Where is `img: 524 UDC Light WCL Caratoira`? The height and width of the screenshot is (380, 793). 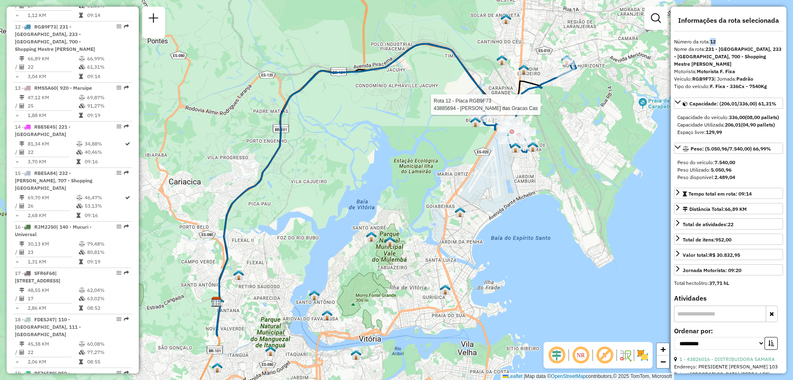
img: 524 UDC Light WCL Caratoira is located at coordinates (327, 315).